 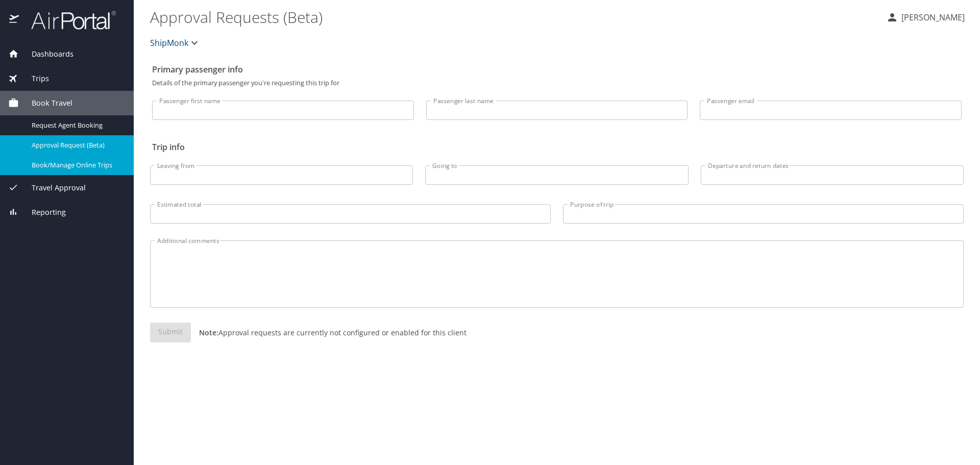 What do you see at coordinates (556, 70) in the screenshot?
I see `h2: Primary passenger info` at bounding box center [556, 70].